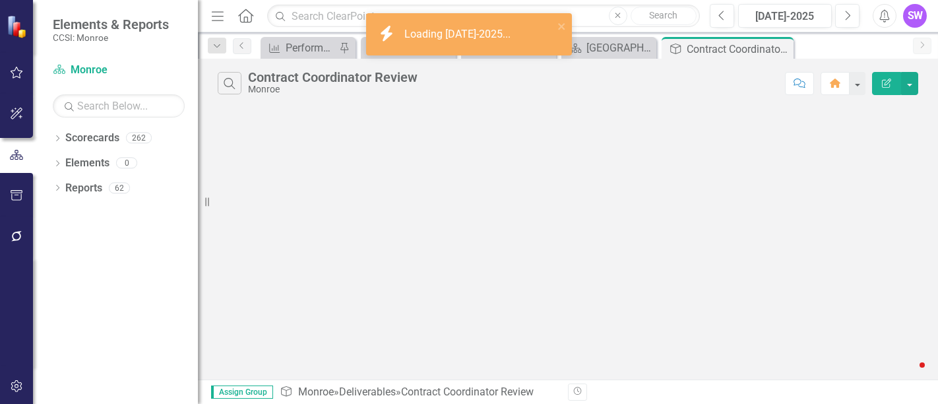 The width and height of the screenshot is (938, 404). What do you see at coordinates (663, 16) in the screenshot?
I see `button: Search` at bounding box center [663, 16].